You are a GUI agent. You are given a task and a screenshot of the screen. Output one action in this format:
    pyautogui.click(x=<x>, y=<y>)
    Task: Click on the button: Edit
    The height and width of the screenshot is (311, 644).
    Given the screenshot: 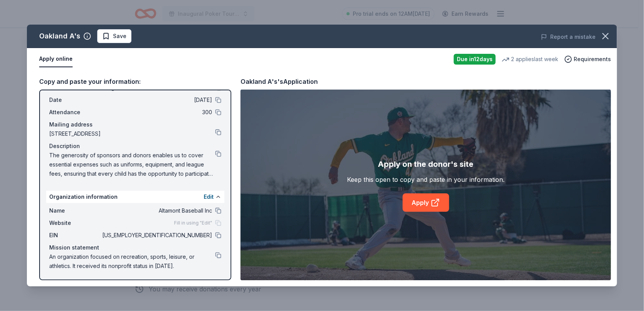 What is the action you would take?
    pyautogui.click(x=209, y=197)
    